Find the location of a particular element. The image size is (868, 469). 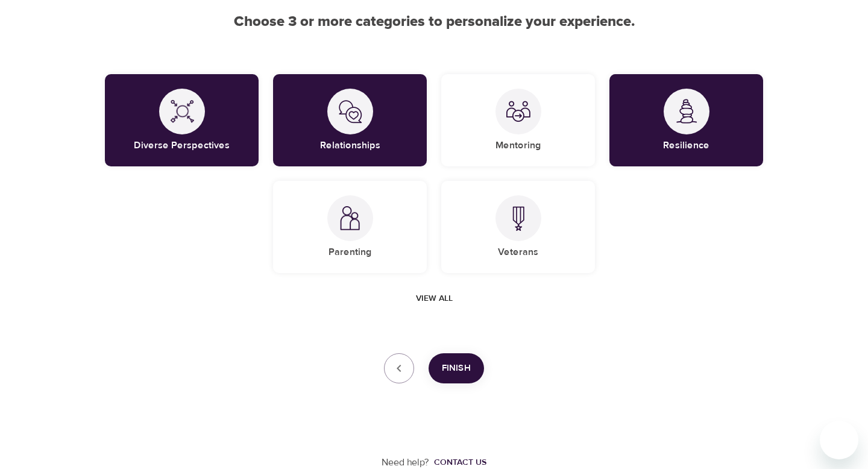

div: ParentingParenting is located at coordinates (350, 227).